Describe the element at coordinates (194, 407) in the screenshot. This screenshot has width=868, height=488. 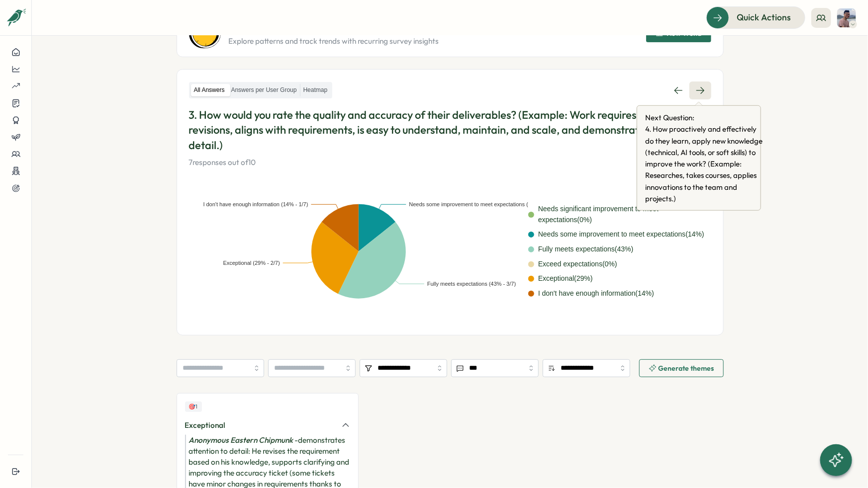
I see `div: Upvotes` at that location.